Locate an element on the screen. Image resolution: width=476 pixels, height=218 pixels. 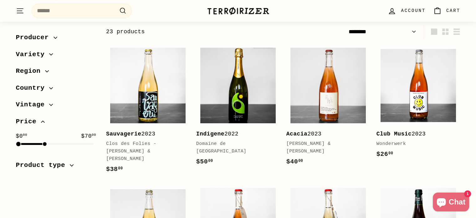
span: Product type is located at coordinates (43, 165).